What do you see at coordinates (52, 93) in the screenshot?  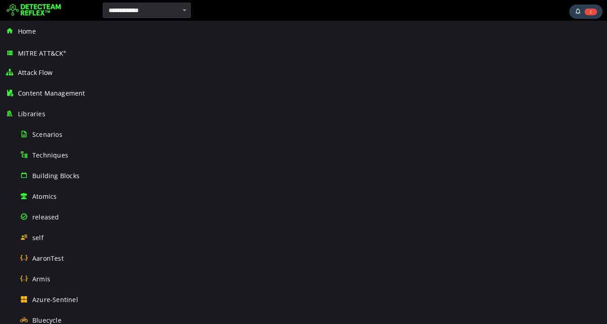 I see `span: Content Management` at bounding box center [52, 93].